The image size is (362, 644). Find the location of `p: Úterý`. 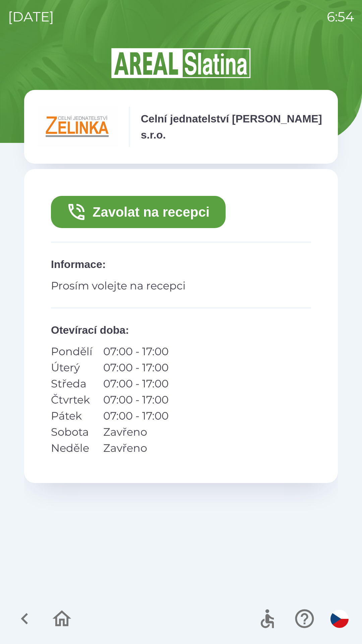

p: Úterý is located at coordinates (72, 368).